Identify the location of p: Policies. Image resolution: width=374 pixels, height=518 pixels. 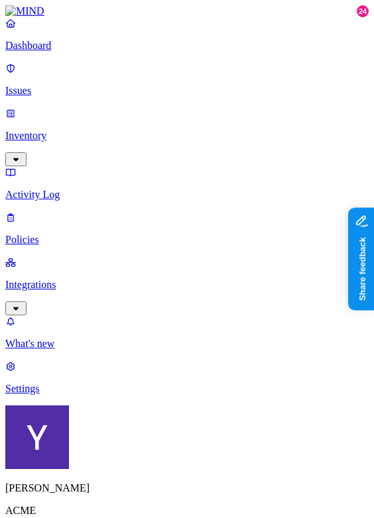
(187, 240).